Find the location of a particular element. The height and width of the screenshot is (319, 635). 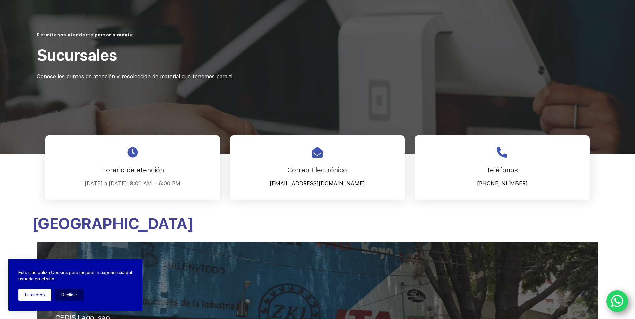

p: Este sitio utiliza Cookies para mejorar la experiencia del usuario en el sitio. is located at coordinates (75, 276).